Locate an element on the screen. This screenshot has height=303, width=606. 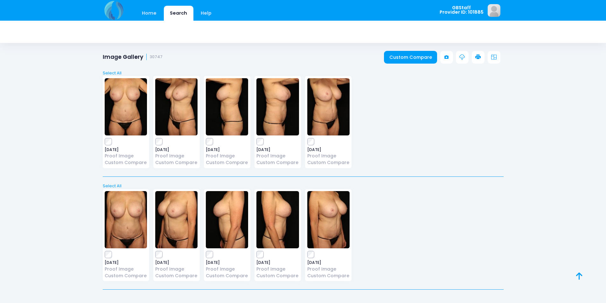
a: Search is located at coordinates (179, 13).